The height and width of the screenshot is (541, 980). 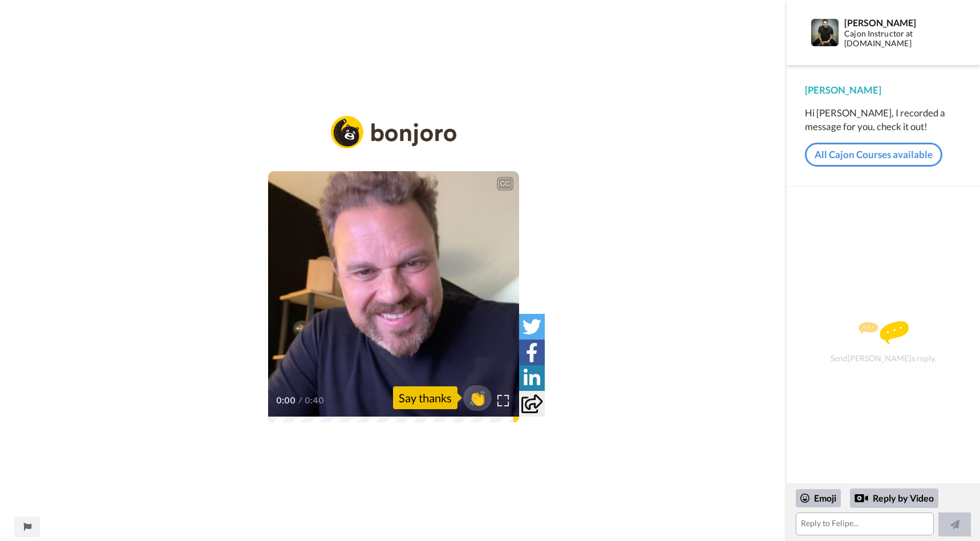 I want to click on img: message.svg, so click(x=883, y=333).